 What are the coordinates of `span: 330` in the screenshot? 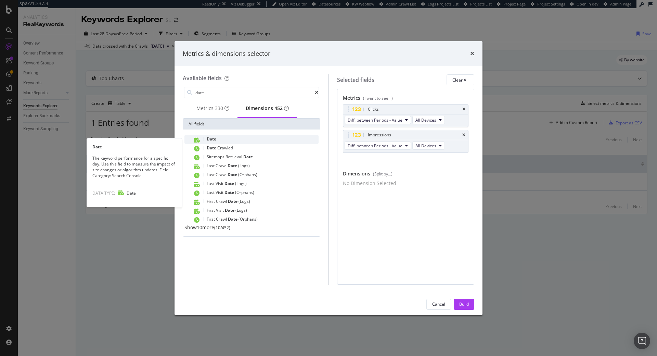 It's located at (219, 108).